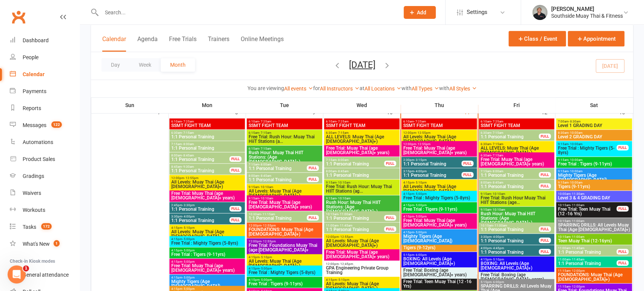  What do you see at coordinates (284, 139) in the screenshot?
I see `span: Free Trial: Rush Hour: Muay Thai HiiT Stations (a...` at bounding box center [284, 139].